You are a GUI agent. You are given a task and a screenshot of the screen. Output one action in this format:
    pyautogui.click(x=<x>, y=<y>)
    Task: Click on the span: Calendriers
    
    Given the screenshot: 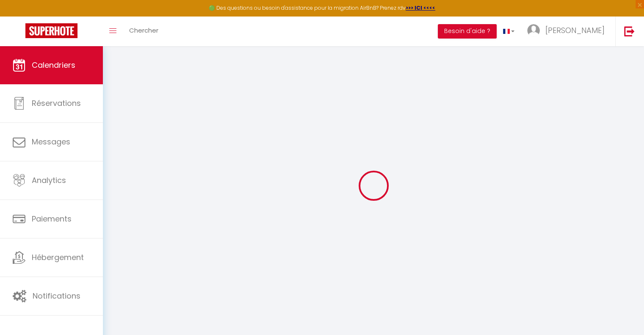 What is the action you would take?
    pyautogui.click(x=53, y=65)
    